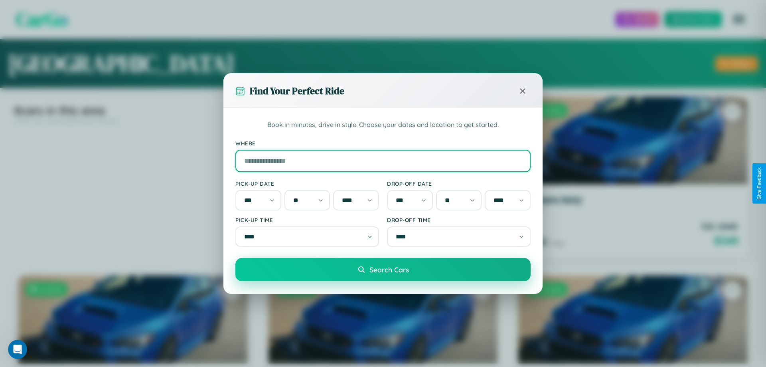  What do you see at coordinates (307, 219) in the screenshot?
I see `label: Pick-up Time` at bounding box center [307, 219].